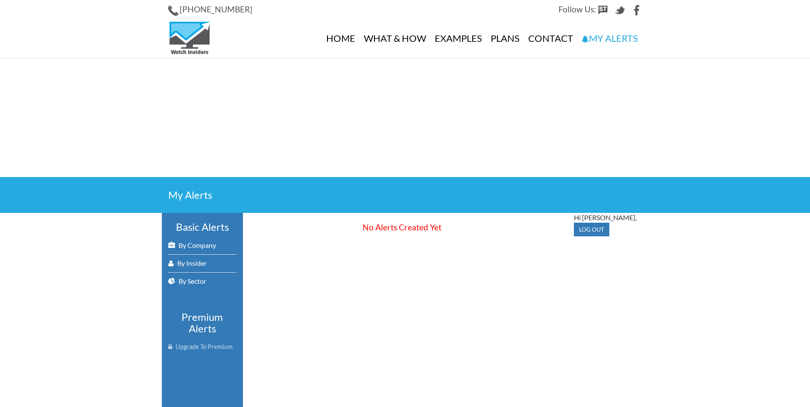  Describe the element at coordinates (591, 230) in the screenshot. I see `input: Log out` at that location.